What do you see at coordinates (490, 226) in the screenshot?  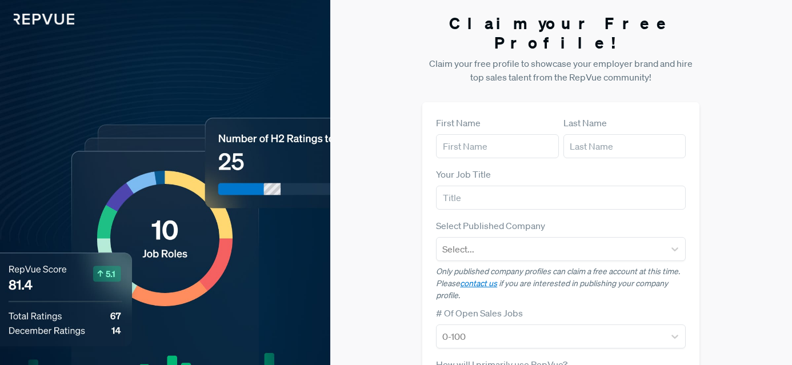 I see `label: Select Published Company` at bounding box center [490, 226].